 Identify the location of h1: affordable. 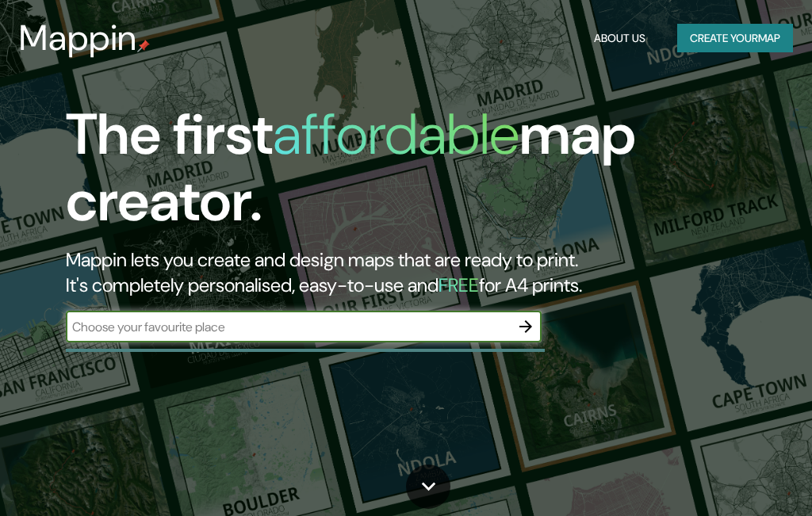
(396, 134).